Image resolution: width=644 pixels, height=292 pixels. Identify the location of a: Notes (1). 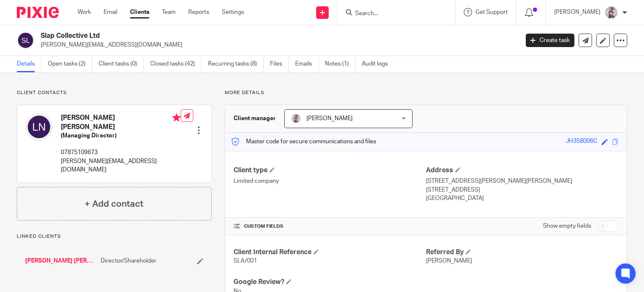
(340, 64).